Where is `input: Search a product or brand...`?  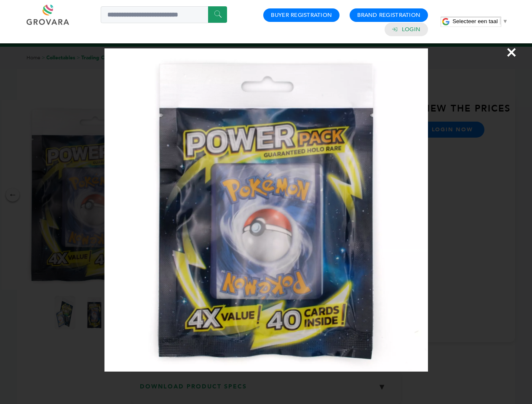
input: Search a product or brand... is located at coordinates (164, 15).